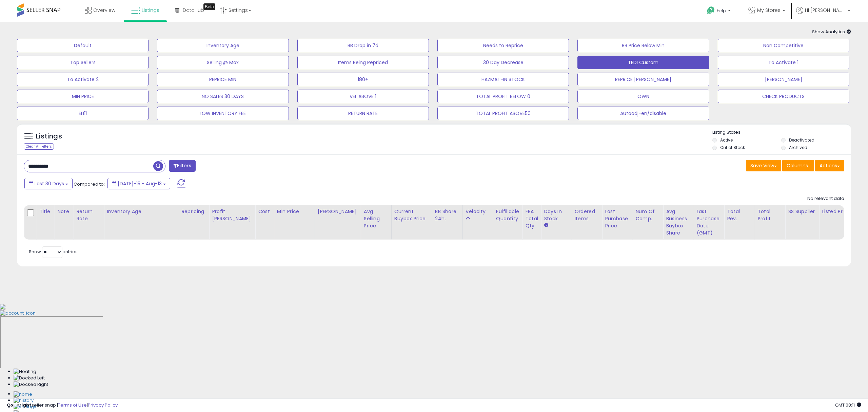 This screenshot has height=412, width=868. I want to click on span: Last 30 Days, so click(49, 184).